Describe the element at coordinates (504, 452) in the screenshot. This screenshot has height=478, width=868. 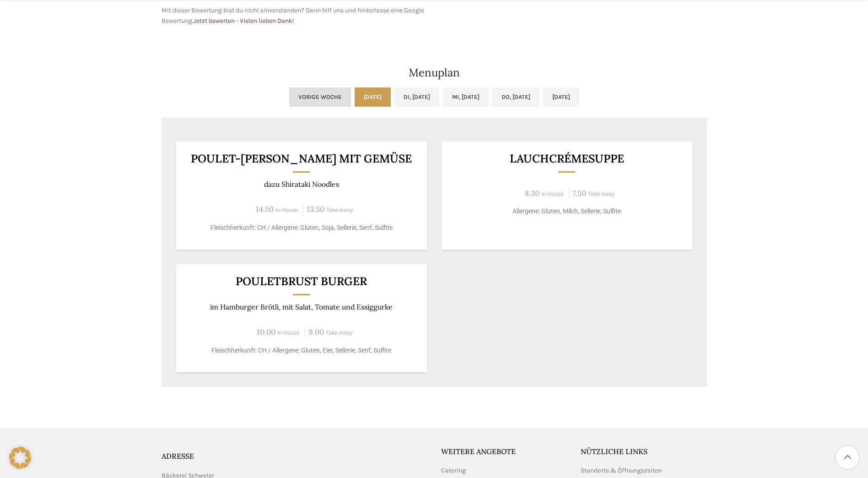
I see `h5: Weitere Angebote` at that location.